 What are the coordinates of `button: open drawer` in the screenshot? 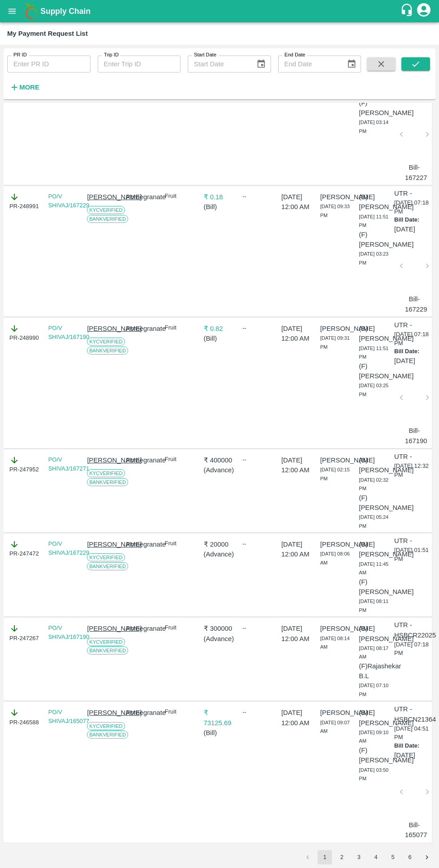 It's located at (12, 11).